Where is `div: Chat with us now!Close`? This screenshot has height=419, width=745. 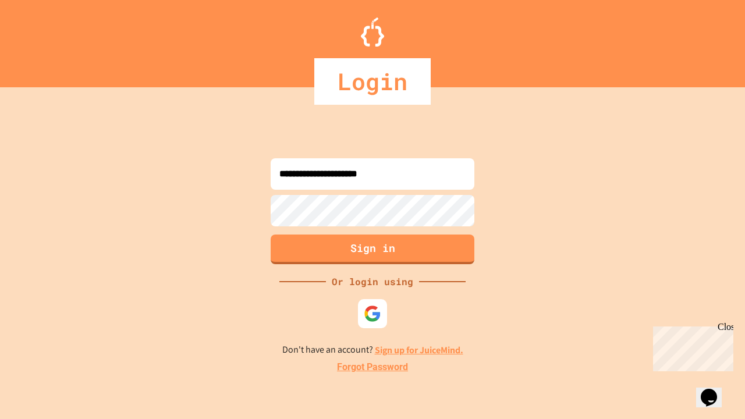
div: Chat with us now!Close is located at coordinates (43, 39).